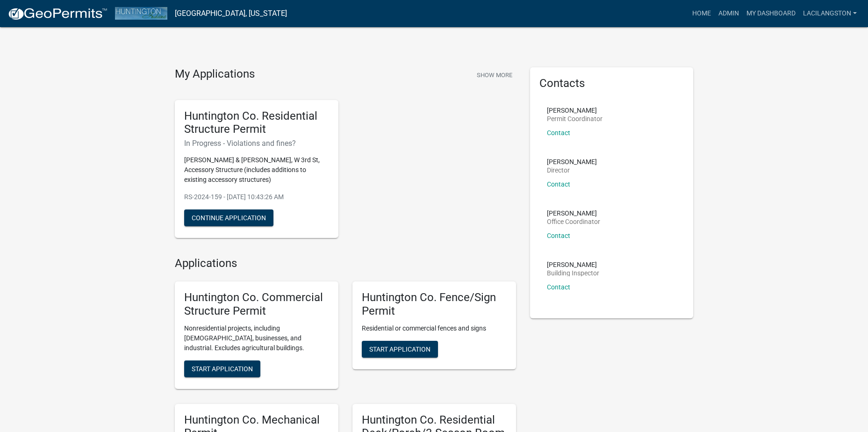  Describe the element at coordinates (257, 143) in the screenshot. I see `h6: In Progress - Violations and fines?` at that location.